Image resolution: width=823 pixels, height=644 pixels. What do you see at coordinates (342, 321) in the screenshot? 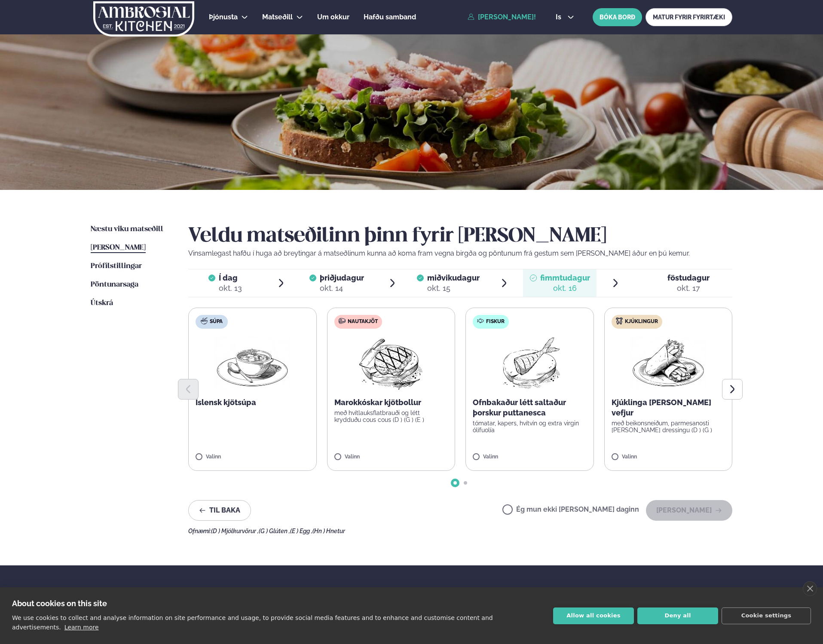
I see `img: beef.svg` at bounding box center [342, 321].